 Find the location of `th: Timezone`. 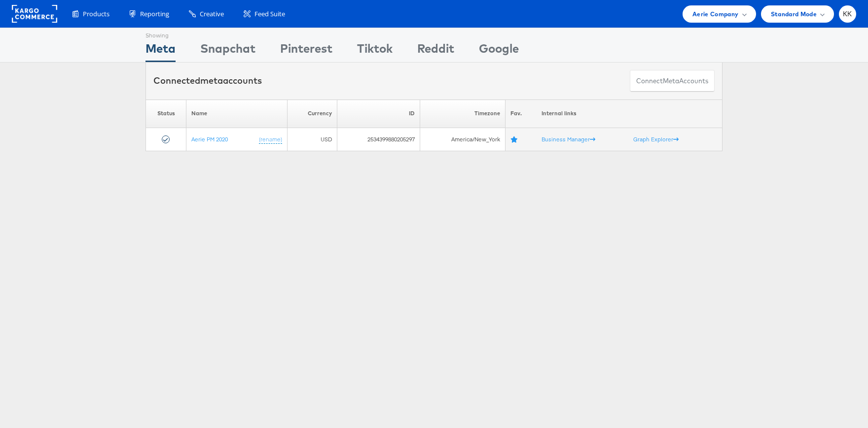

th: Timezone is located at coordinates (463, 113).